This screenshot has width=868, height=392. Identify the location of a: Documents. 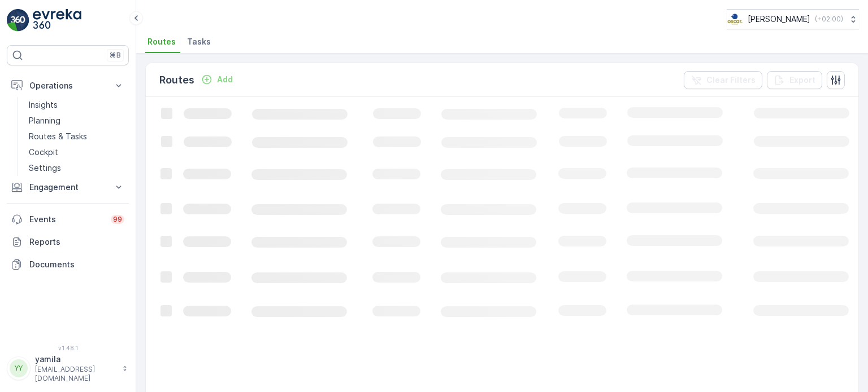
(68, 265).